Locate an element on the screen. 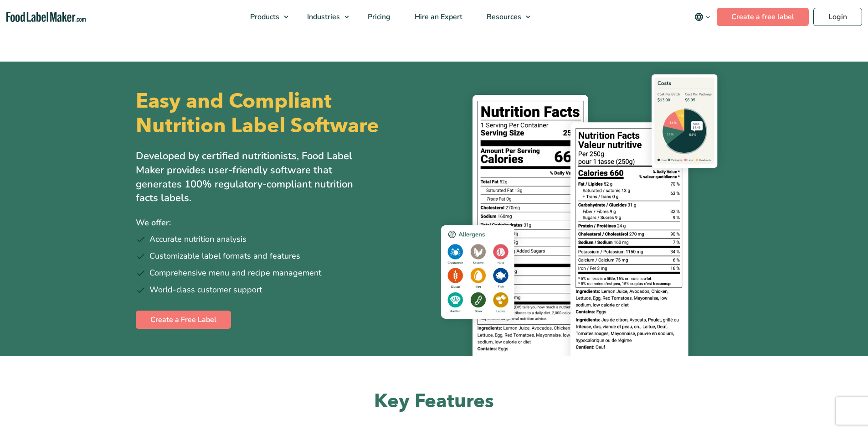  p: We offer: is located at coordinates (282, 222).